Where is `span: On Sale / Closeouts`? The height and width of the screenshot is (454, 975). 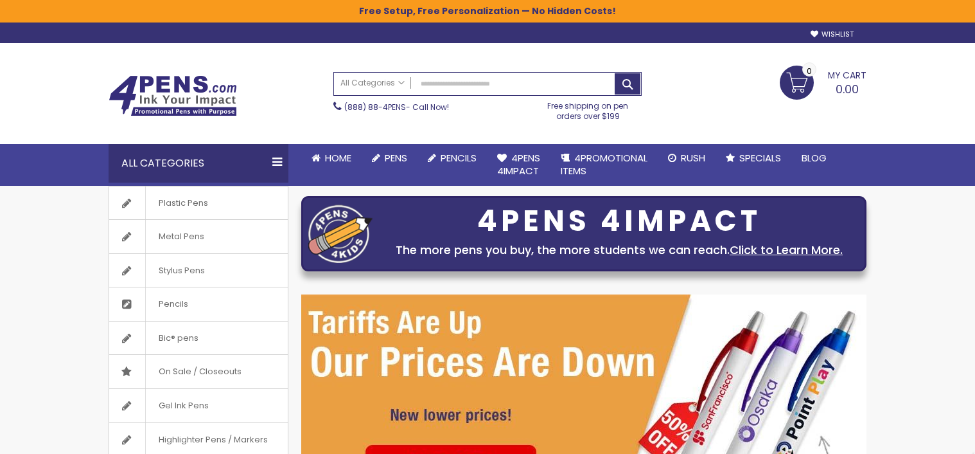
span: On Sale / Closeouts is located at coordinates (200, 371).